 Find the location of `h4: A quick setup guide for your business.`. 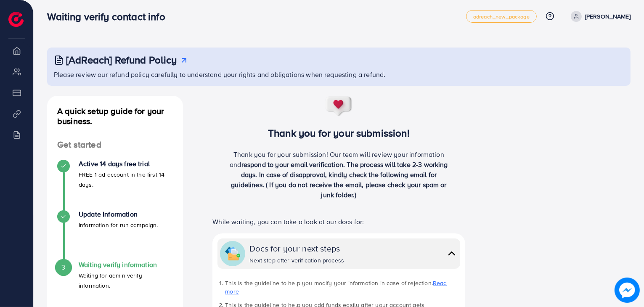

h4: A quick setup guide for your business. is located at coordinates (115, 116).